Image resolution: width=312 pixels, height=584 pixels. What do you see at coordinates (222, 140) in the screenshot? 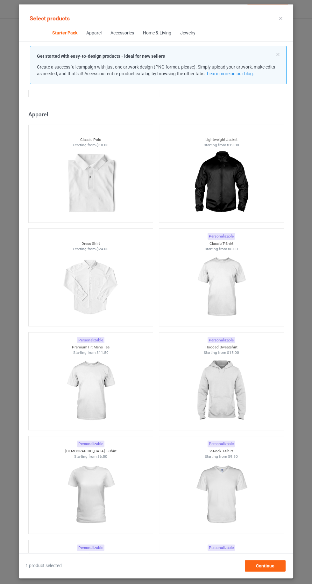
I see `div: Lightweight Jacket` at bounding box center [222, 140].